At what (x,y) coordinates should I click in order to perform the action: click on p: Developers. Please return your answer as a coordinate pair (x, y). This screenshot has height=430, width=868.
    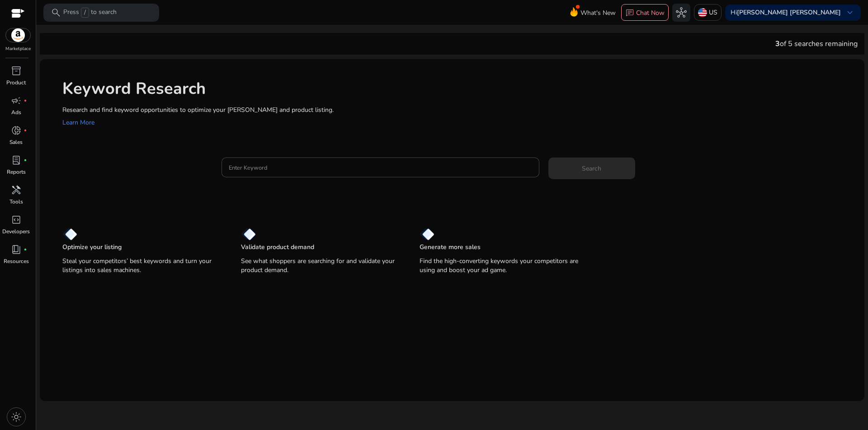
    Looking at the image, I should click on (16, 232).